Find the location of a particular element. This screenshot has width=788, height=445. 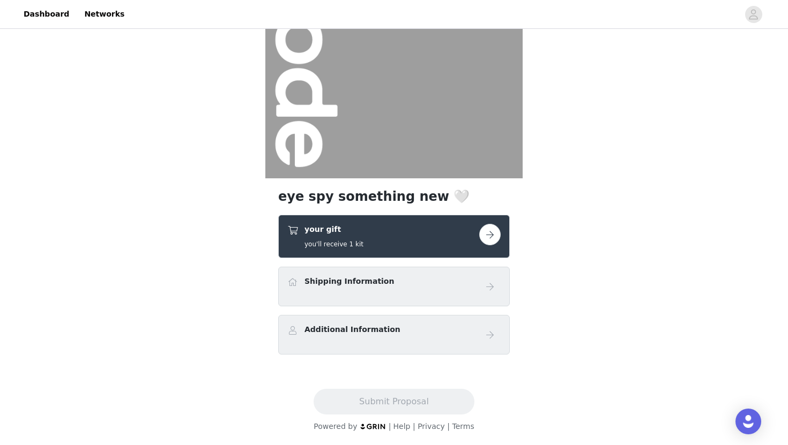

span: Powered by is located at coordinates (335, 427).